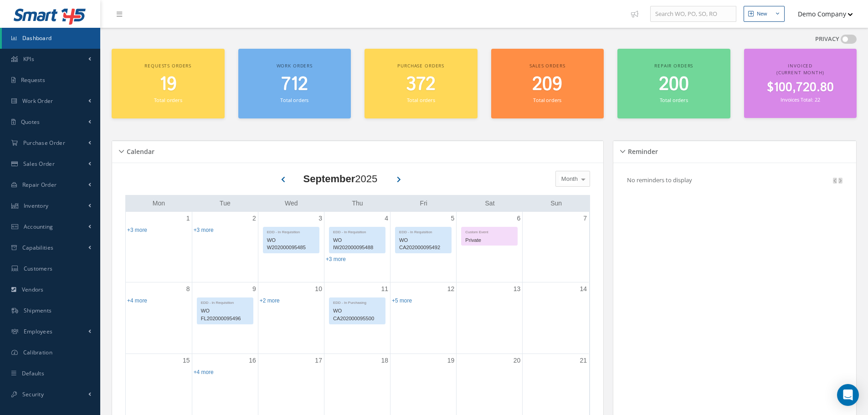 This screenshot has height=415, width=868. Describe the element at coordinates (357, 203) in the screenshot. I see `a: Thursday` at that location.